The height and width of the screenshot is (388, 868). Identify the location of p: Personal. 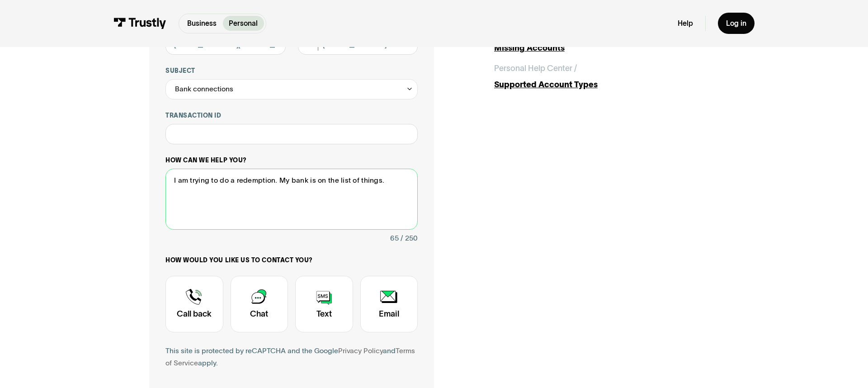
(243, 23).